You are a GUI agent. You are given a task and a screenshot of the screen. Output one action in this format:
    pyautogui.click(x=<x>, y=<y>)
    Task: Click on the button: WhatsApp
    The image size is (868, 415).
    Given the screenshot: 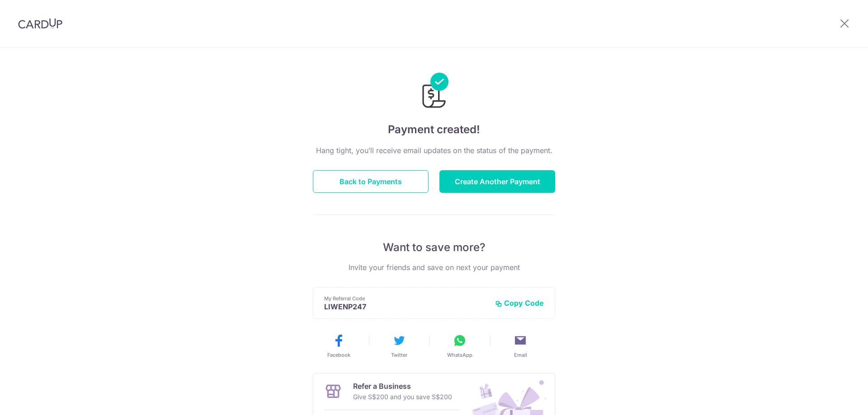 What is the action you would take?
    pyautogui.click(x=460, y=346)
    